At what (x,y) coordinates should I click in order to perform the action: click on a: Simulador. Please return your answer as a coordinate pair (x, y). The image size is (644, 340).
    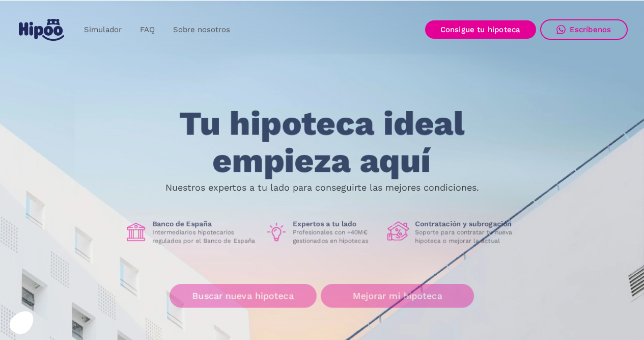
    Looking at the image, I should click on (103, 29).